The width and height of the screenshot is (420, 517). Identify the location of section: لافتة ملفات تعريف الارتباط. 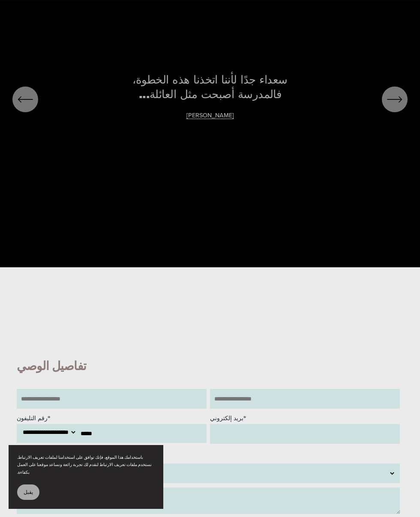
(86, 477).